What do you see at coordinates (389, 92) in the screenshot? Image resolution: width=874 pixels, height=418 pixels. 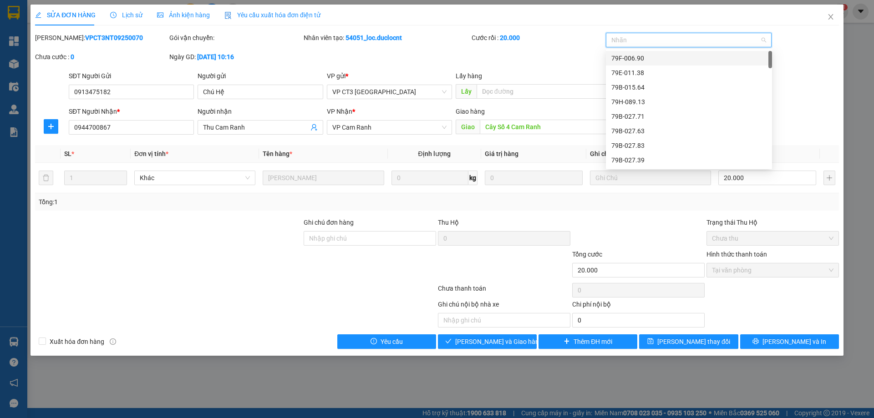 I see `span: VP CT3 Nha Trang` at bounding box center [389, 92].